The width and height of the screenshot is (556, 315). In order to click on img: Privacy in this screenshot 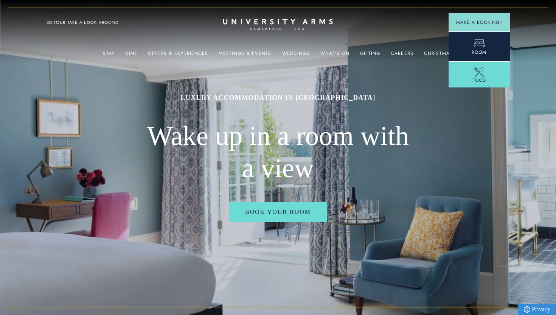, I will do `click(527, 309)`.